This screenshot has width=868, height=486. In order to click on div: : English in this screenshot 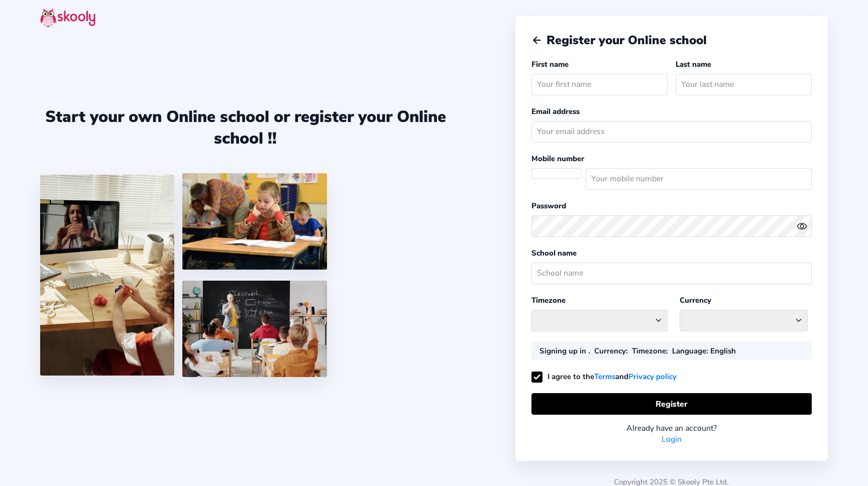, I will do `click(704, 351)`.